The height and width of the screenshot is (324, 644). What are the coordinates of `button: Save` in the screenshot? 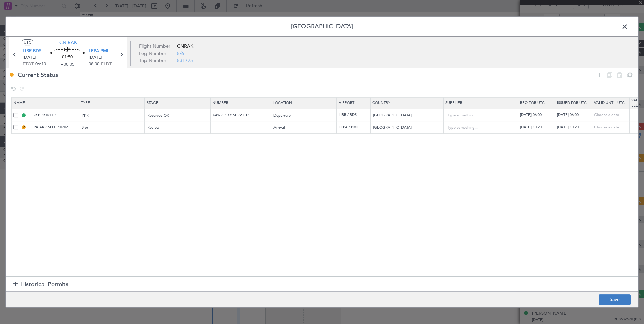 It's located at (614, 299).